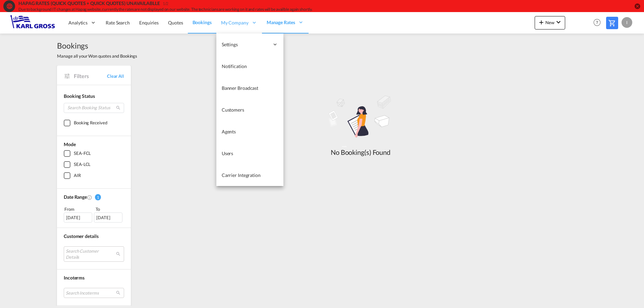  Describe the element at coordinates (110, 209) in the screenshot. I see `div: To` at that location.